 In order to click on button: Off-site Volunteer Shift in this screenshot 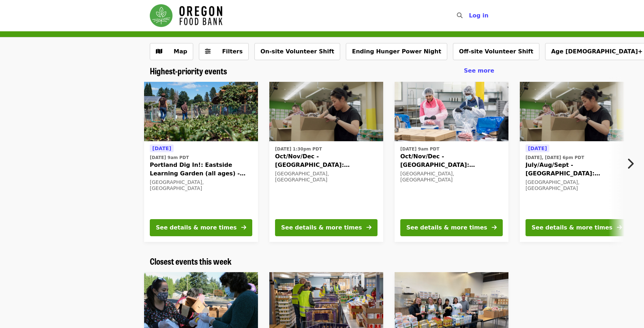, I will do `click(496, 52)`.